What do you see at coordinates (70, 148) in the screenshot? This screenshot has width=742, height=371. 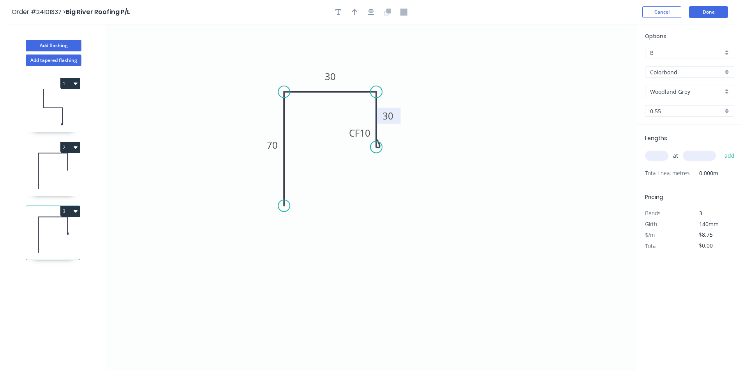 I see `button: 2` at bounding box center [70, 148].